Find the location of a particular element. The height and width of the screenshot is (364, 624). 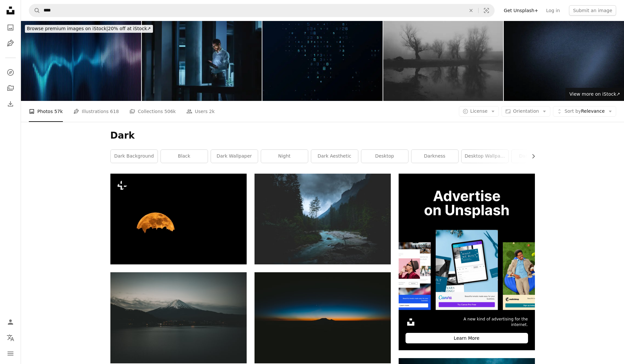

img: file-1635990755334-4bfd90f37242image is located at coordinates (467, 242).